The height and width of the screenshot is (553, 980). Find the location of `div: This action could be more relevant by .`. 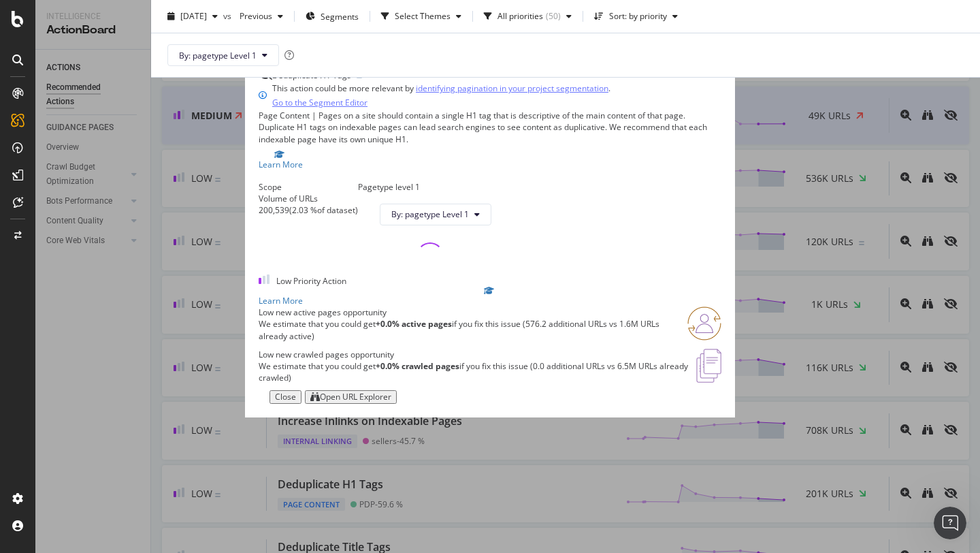

div: This action could be more relevant by . is located at coordinates (441, 96).